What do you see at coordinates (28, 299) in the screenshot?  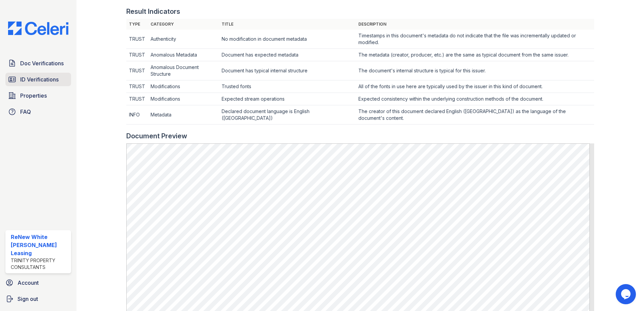 I see `span: Sign out` at bounding box center [28, 299].